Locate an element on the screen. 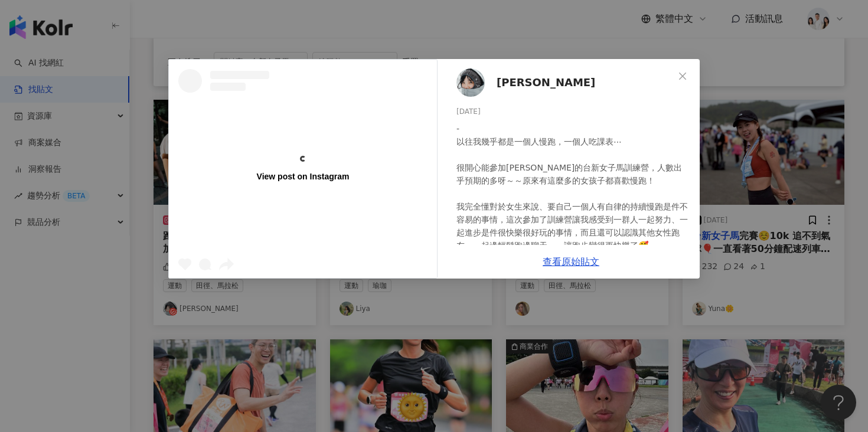 This screenshot has width=868, height=432. img: KOL Avatar is located at coordinates (471, 82).